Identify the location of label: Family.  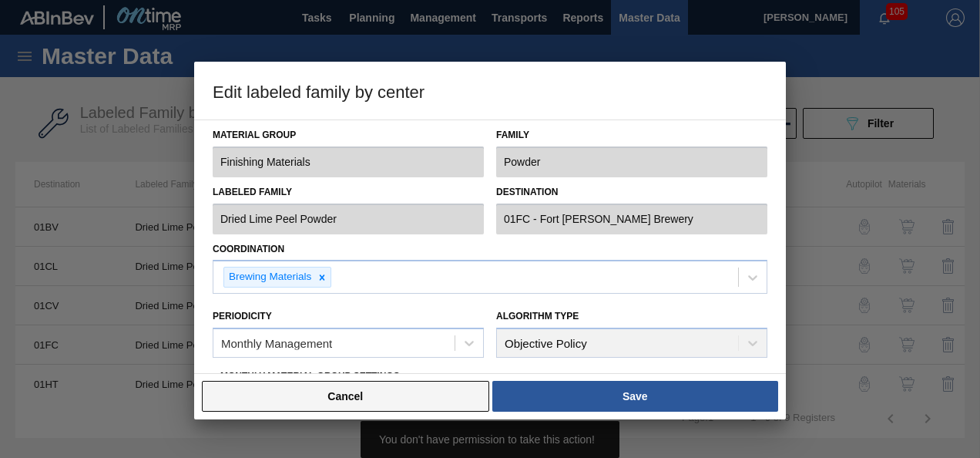
(631, 135).